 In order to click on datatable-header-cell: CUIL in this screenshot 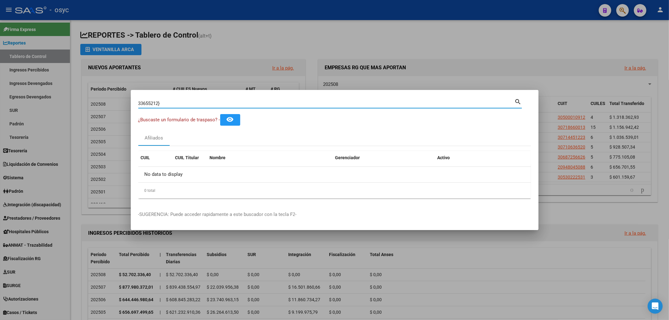, I will do `click(156, 158)`.